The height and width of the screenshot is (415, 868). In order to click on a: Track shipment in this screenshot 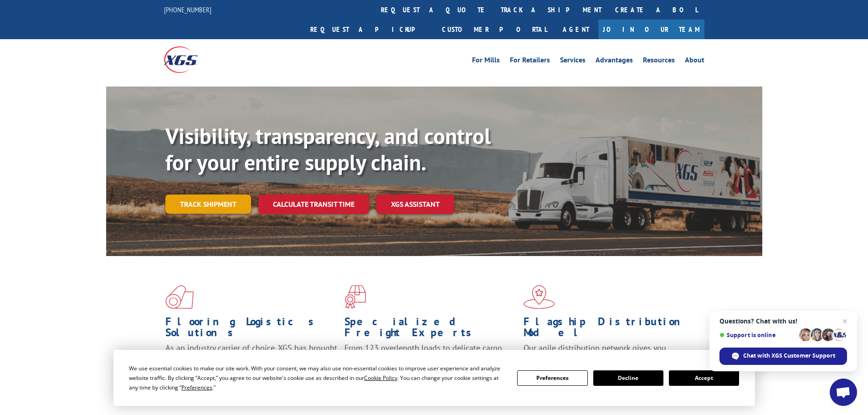, I will do `click(208, 204)`.